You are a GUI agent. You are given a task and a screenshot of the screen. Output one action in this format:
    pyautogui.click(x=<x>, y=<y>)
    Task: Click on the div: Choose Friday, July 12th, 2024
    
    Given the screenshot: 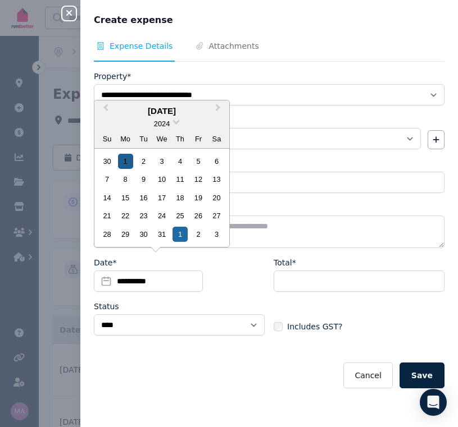 What is the action you would take?
    pyautogui.click(x=198, y=179)
    